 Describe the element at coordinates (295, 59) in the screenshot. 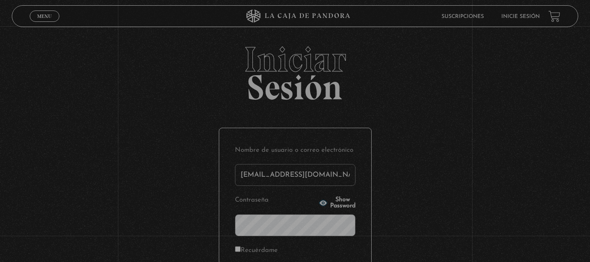

I see `span: Iniciar` at that location.